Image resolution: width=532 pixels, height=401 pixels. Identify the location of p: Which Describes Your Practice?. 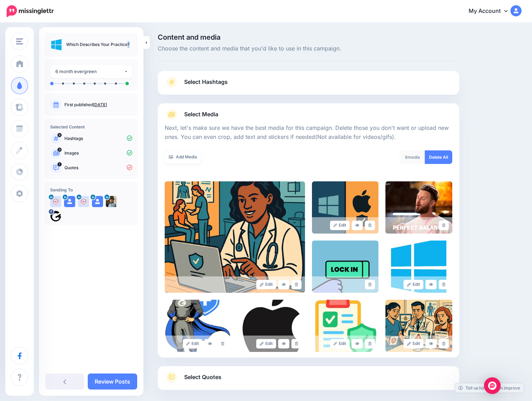
(98, 44).